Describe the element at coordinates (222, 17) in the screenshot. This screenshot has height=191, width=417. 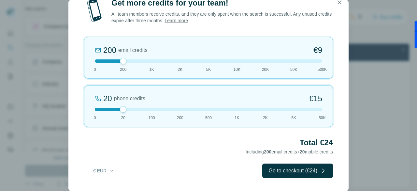
I see `p: All team members receive credits, and they are only spent when the search is successful. Any unus...` at that location.